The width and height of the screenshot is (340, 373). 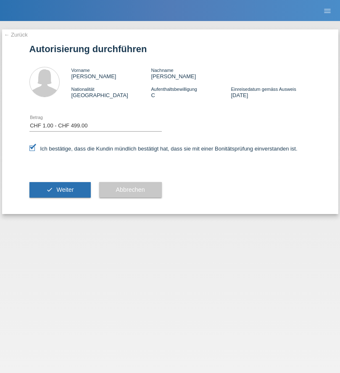 I want to click on h1: Autorisierung durchführen, so click(x=170, y=49).